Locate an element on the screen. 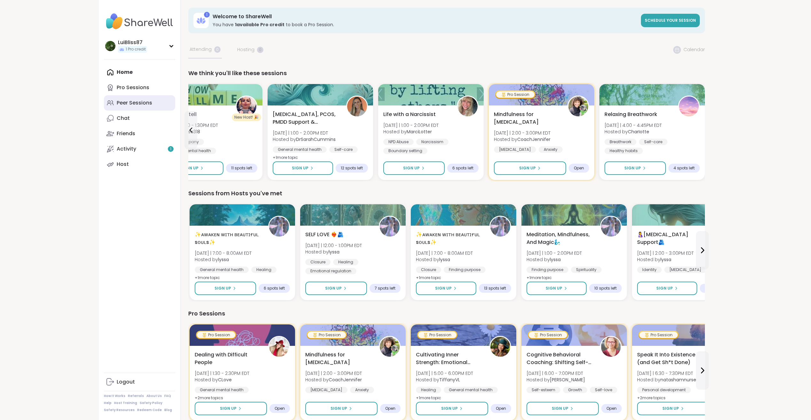  b: TiffanyVL is located at coordinates (449, 380).